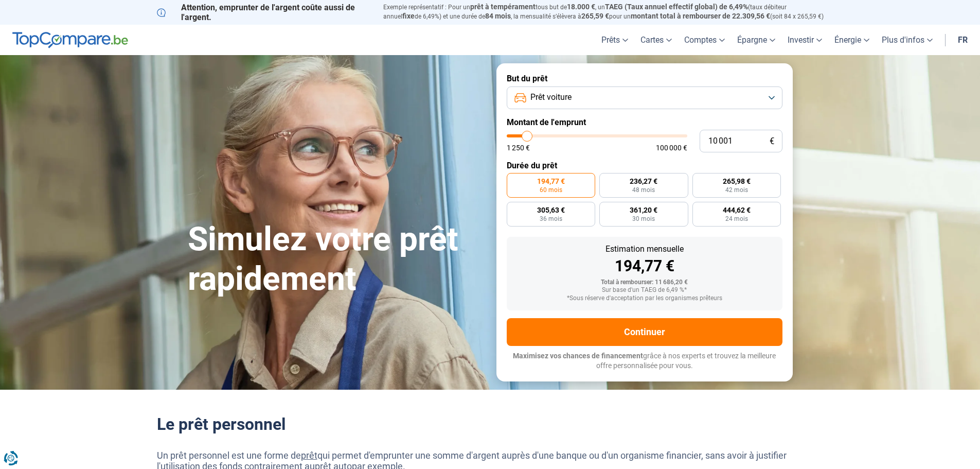  What do you see at coordinates (595, 16) in the screenshot?
I see `span: 265,59 €` at bounding box center [595, 16].